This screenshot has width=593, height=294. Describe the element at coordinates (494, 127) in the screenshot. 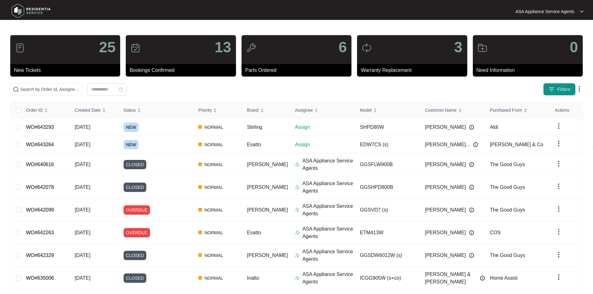

I see `span: Aldi` at that location.